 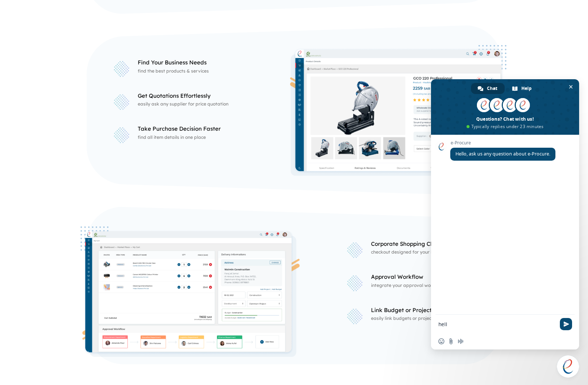 I want to click on div: Chat, so click(x=488, y=89).